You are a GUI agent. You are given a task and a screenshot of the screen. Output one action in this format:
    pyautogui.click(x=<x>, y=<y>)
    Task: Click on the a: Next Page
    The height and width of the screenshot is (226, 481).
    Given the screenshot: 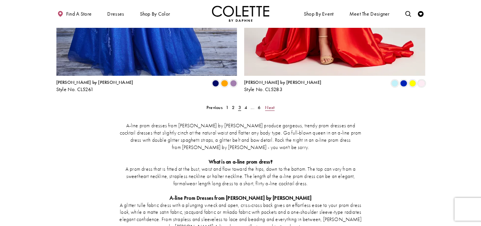 What is the action you would take?
    pyautogui.click(x=270, y=107)
    